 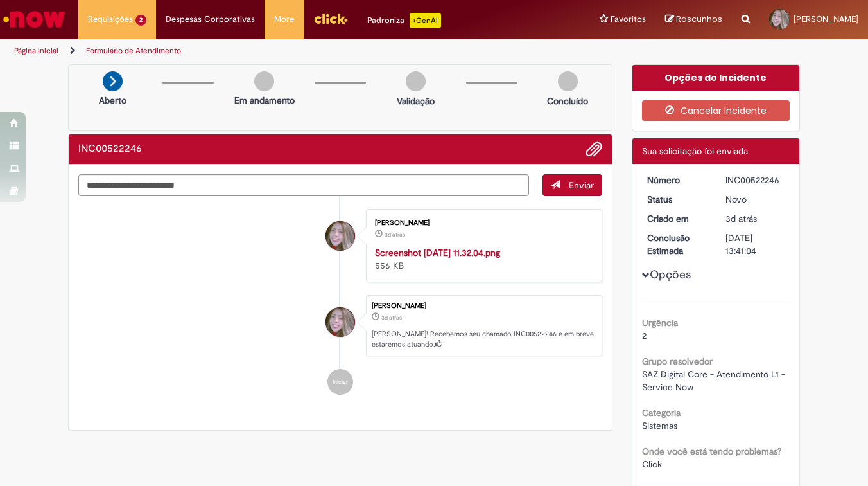 What do you see at coordinates (331, 19) in the screenshot?
I see `img: click_logo_yellow_360x200.png` at bounding box center [331, 19].